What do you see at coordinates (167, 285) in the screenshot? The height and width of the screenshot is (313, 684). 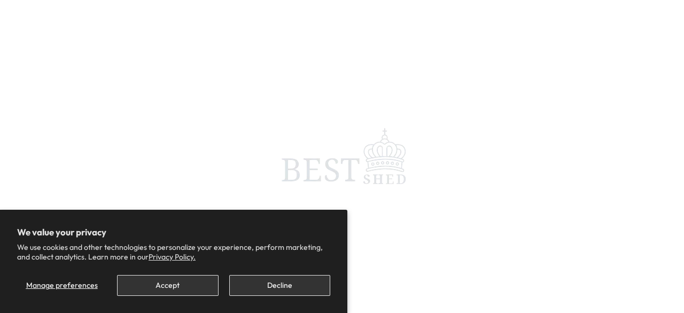 I see `button: Accept` at bounding box center [167, 285].